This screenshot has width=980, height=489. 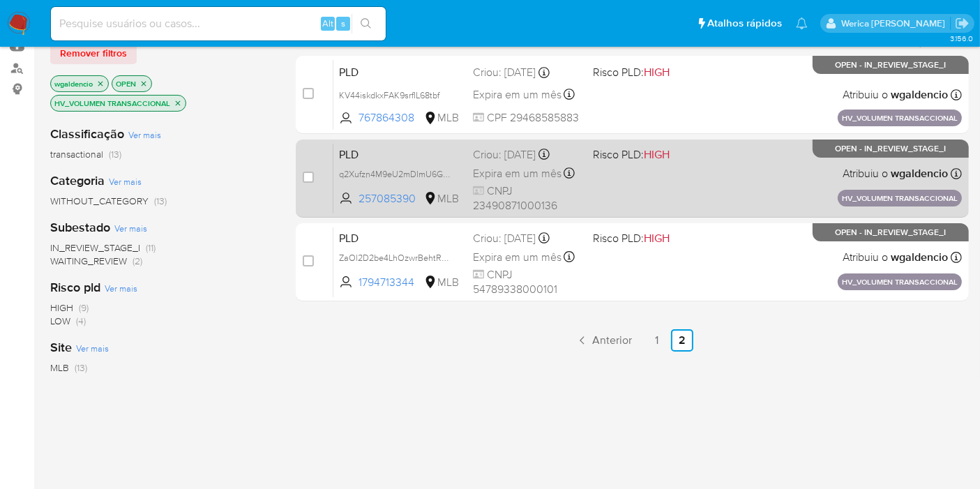 What do you see at coordinates (961, 38) in the screenshot?
I see `span: 3.156.0` at bounding box center [961, 38].